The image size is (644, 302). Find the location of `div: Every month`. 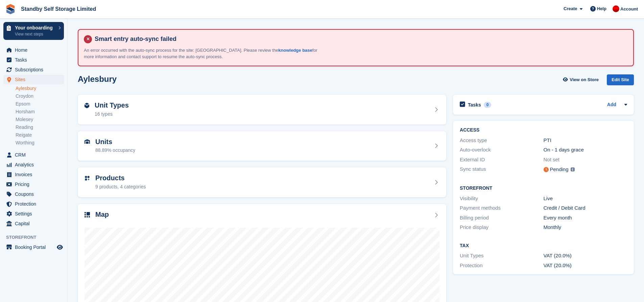

div: Every month is located at coordinates (585, 218).